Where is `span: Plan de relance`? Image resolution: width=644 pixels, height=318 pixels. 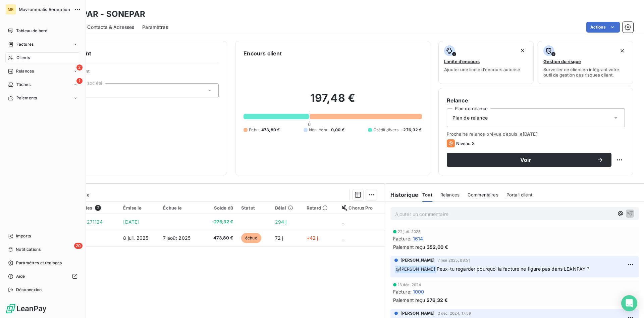 span: Plan de relance is located at coordinates (470, 118).